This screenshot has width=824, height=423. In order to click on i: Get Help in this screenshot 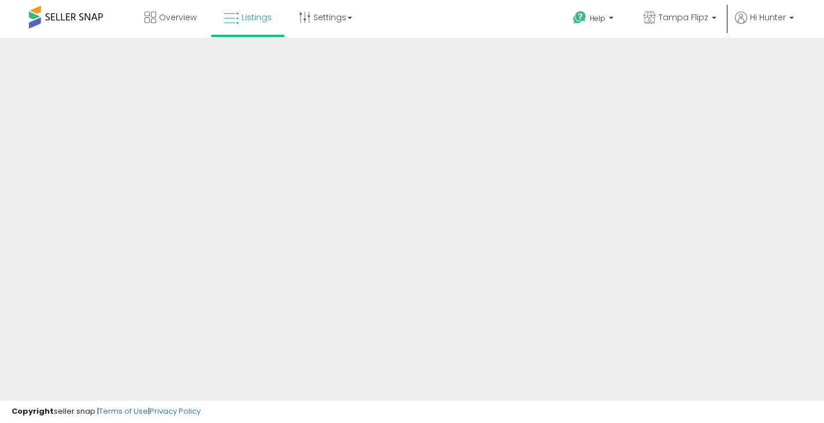, I will do `click(580, 17)`.